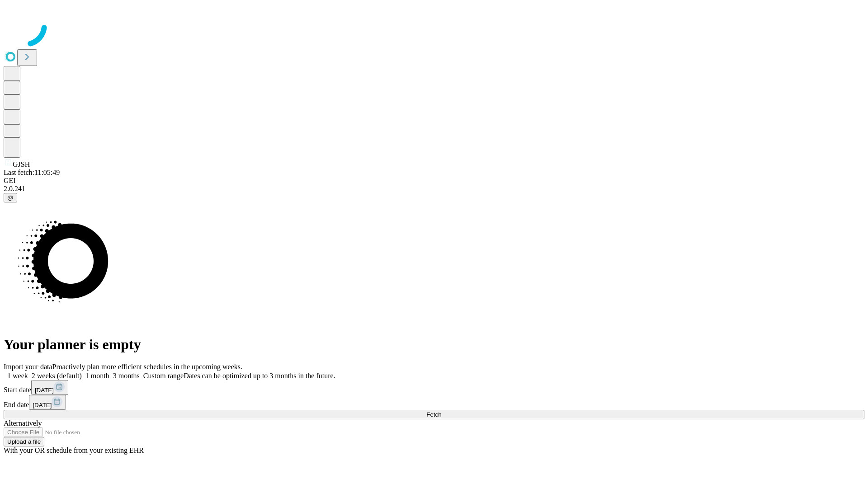  I want to click on span: Last fetch: 11:05:49, so click(32, 172).